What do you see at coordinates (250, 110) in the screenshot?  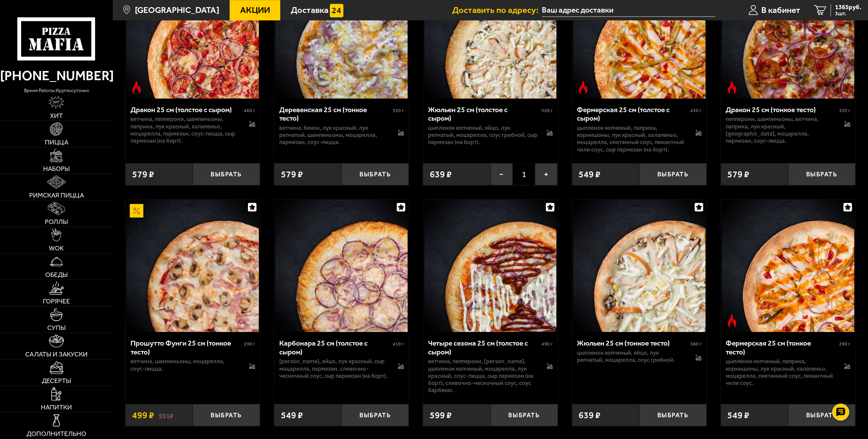 I see `span: 460 г` at bounding box center [250, 110].